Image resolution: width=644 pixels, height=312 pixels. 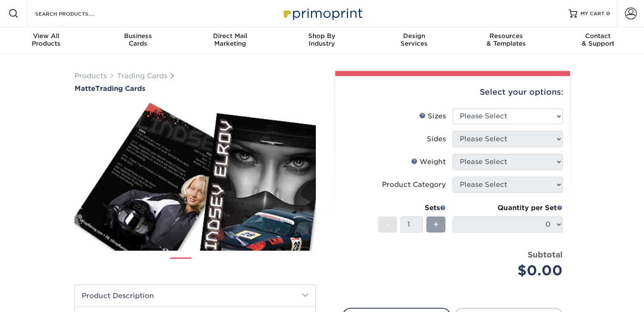 What do you see at coordinates (507, 208) in the screenshot?
I see `div: Quantity per Set` at bounding box center [507, 208].